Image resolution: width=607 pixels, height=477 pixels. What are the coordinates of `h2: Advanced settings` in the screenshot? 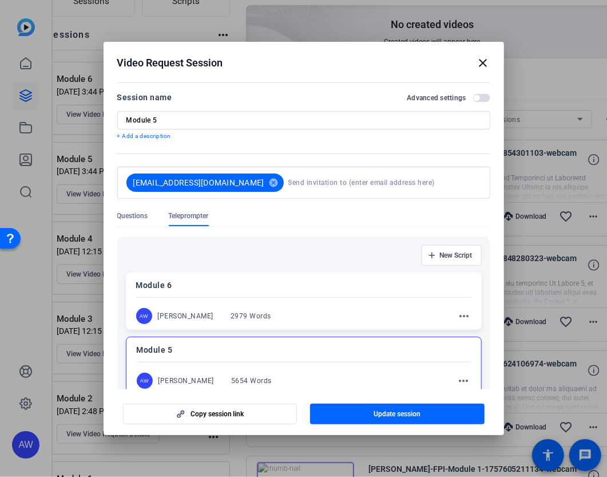 It's located at (436, 98).